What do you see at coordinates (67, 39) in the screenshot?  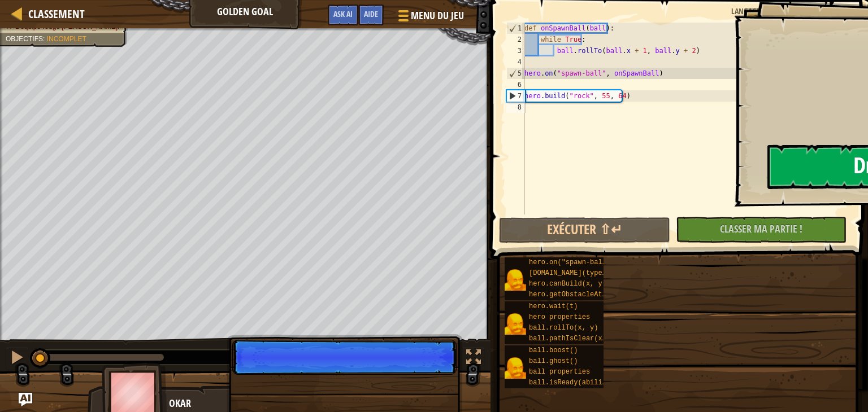 I see `span: Incomplet` at bounding box center [67, 39].